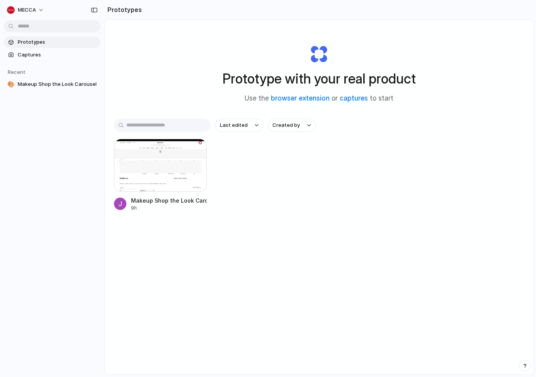  Describe the element at coordinates (52, 84) in the screenshot. I see `a: 🎨Makeup Shop the Look Carousel` at that location.